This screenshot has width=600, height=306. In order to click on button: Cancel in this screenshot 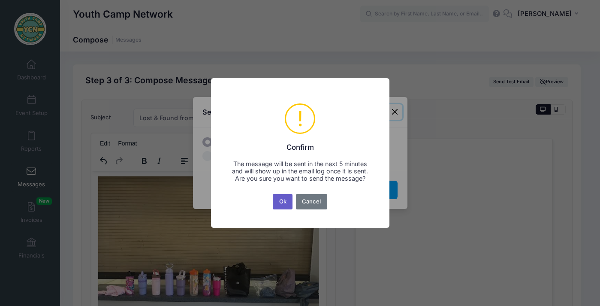, I will do `click(311, 201)`.